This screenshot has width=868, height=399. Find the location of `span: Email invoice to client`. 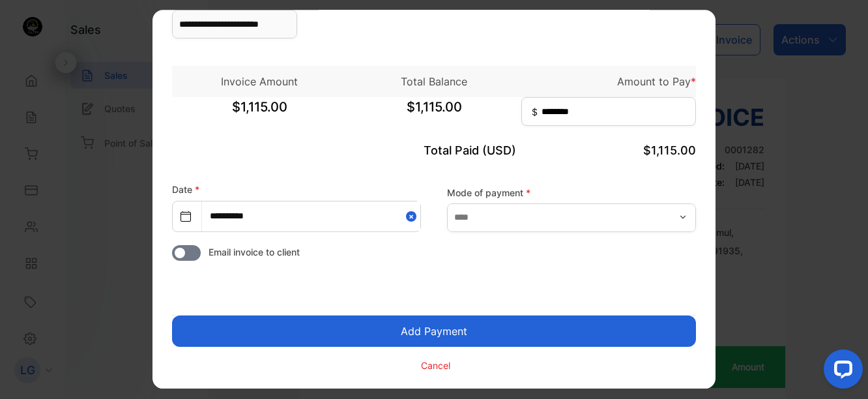

span: Email invoice to client is located at coordinates (254, 252).